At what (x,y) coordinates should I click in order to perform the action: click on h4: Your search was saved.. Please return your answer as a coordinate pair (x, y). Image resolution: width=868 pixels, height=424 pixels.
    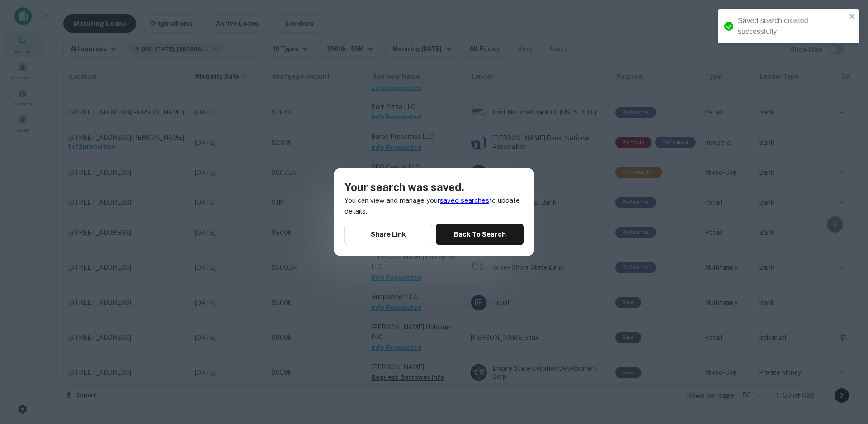
    Looking at the image, I should click on (434, 187).